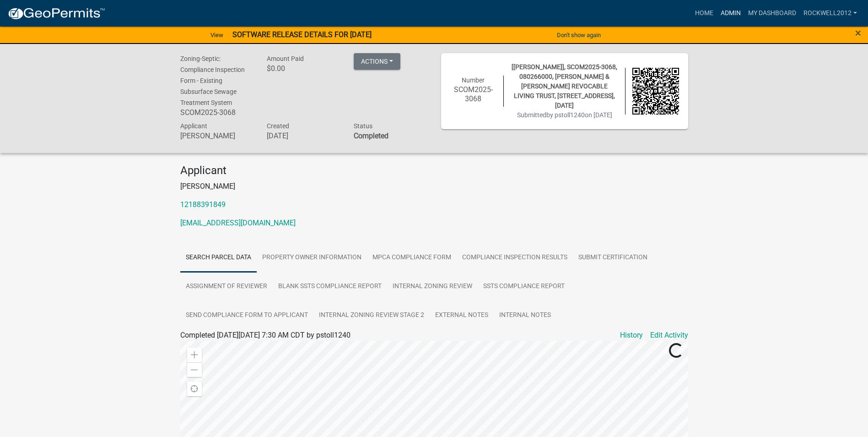 This screenshot has height=437, width=868. I want to click on a: Internal Zoning Review, so click(432, 287).